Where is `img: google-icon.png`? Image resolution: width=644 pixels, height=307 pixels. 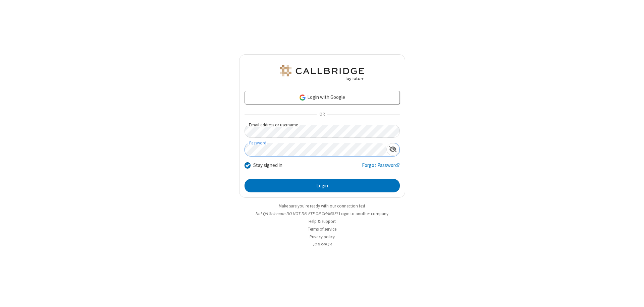
img: google-icon.png is located at coordinates (302, 97).